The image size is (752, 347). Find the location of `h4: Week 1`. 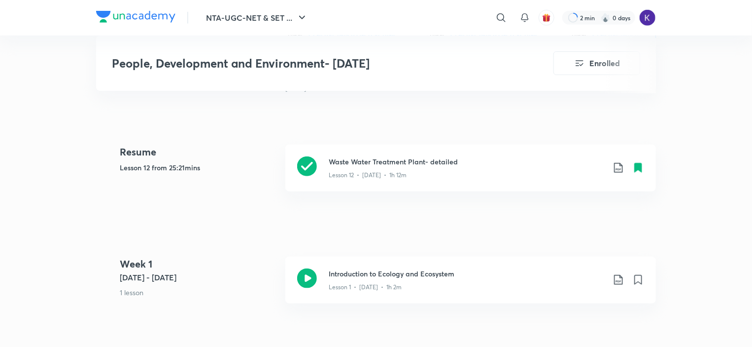

h4: Week 1 is located at coordinates (199, 264).